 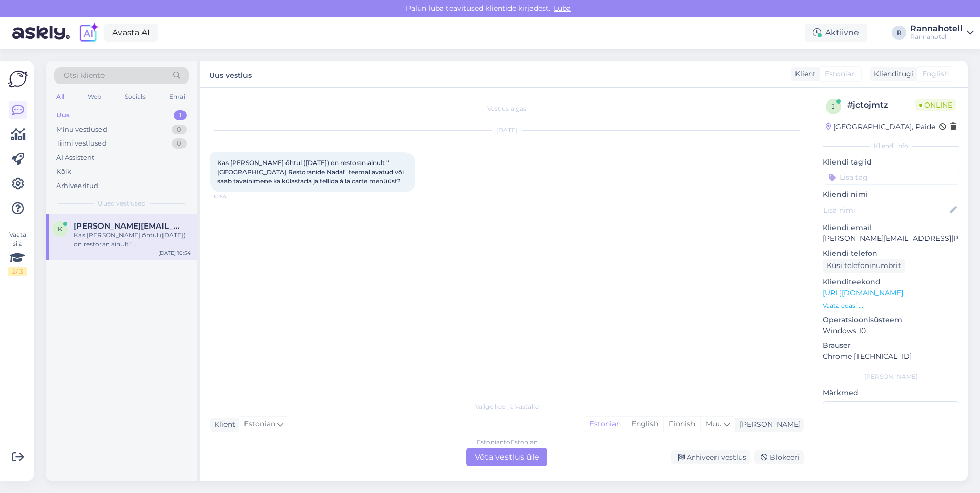 I want to click on div: Arhiveeri vestlus, so click(x=711, y=457).